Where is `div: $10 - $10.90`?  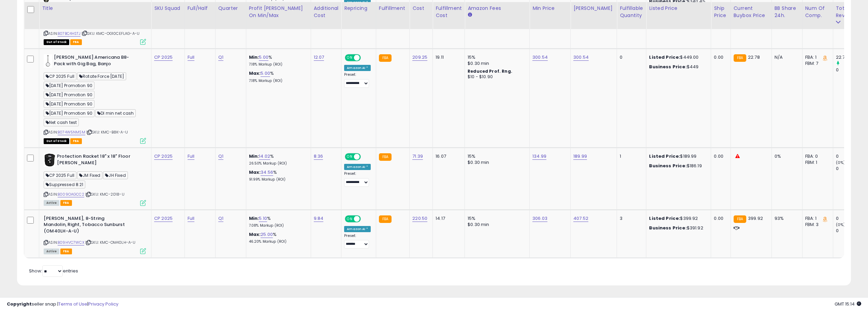
div: $10 - $10.90 is located at coordinates (496, 77).